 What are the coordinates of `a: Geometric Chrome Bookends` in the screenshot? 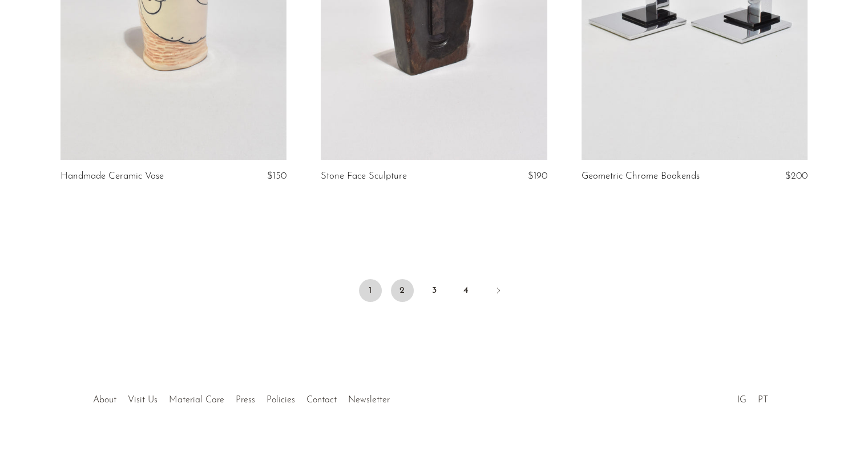 It's located at (640, 177).